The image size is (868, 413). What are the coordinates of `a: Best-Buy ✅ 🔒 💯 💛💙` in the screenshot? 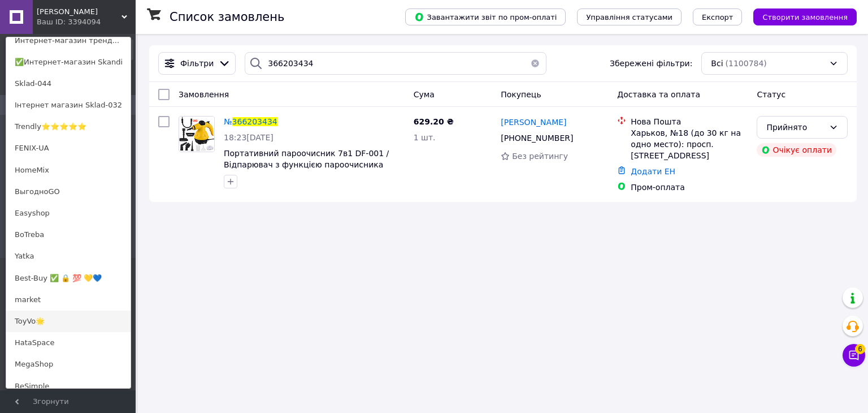 It's located at (68, 278).